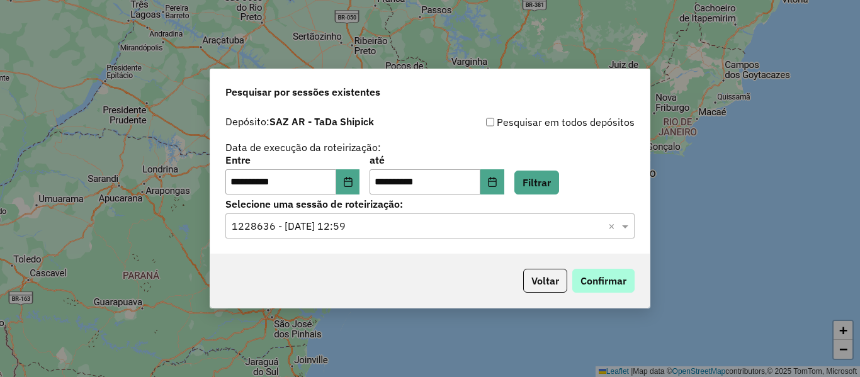 The image size is (860, 377). What do you see at coordinates (603, 281) in the screenshot?
I see `button: Confirmar` at bounding box center [603, 281].